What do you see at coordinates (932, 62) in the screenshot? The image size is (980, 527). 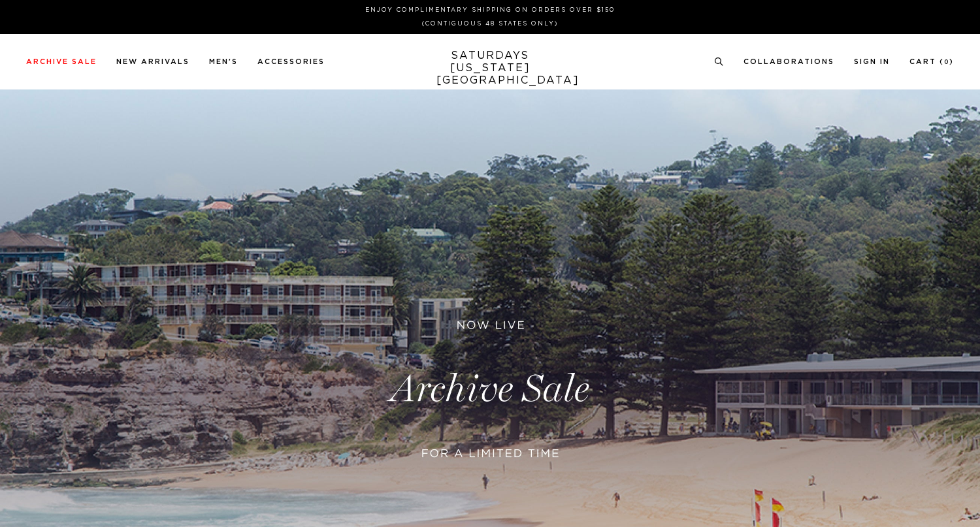 I see `a: Cart (0)` at bounding box center [932, 62].